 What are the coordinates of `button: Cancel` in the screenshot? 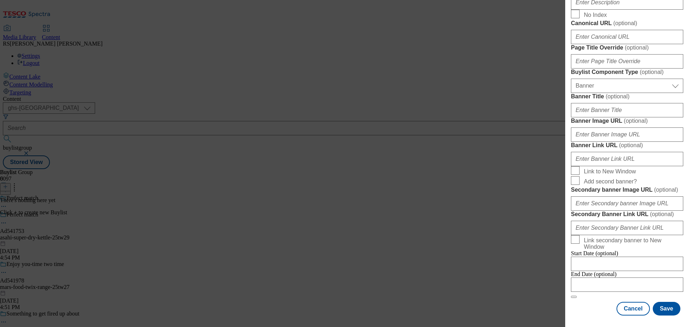 It's located at (633, 309).